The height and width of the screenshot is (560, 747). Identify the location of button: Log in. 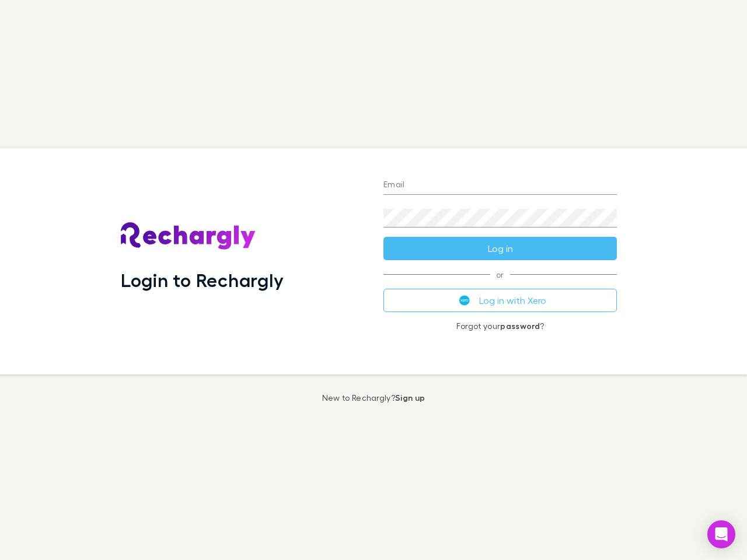
(500, 248).